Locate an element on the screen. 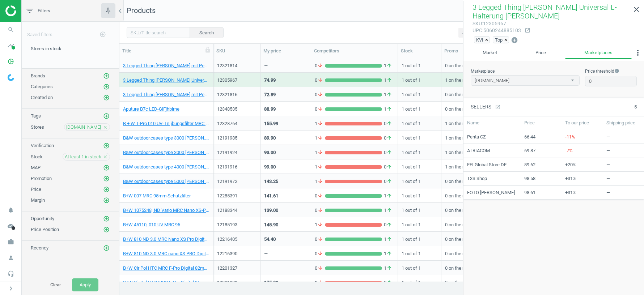  a: B+W 810 ND 3.0 MRC Nano XS Pro Digital 43 mm Filter is located at coordinates (166, 239).